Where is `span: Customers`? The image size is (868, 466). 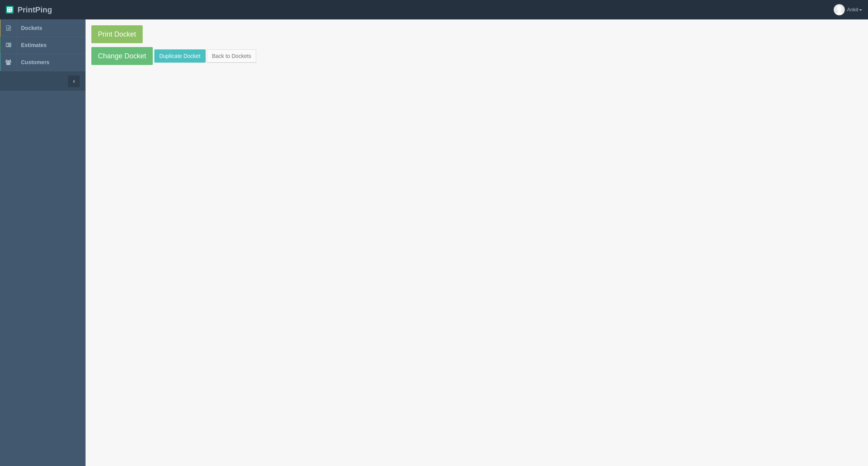
span: Customers is located at coordinates (35, 62).